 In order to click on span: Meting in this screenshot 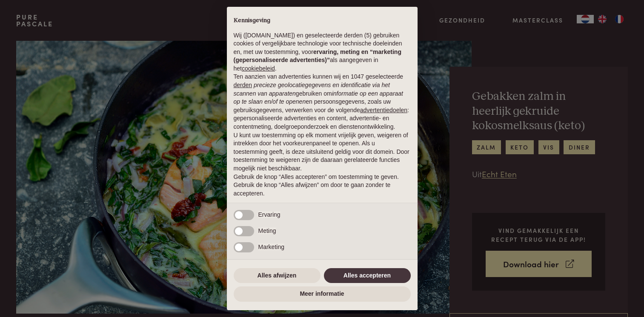, I will do `click(268, 231)`.